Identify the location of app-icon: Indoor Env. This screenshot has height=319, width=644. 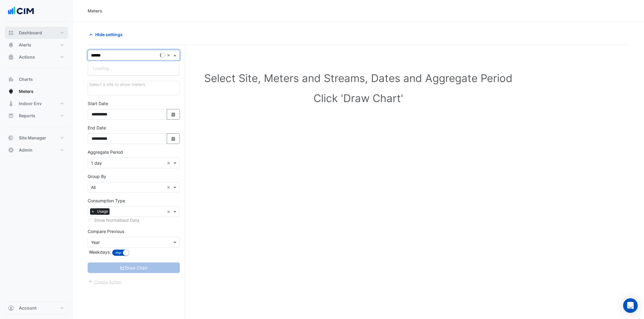
(11, 104).